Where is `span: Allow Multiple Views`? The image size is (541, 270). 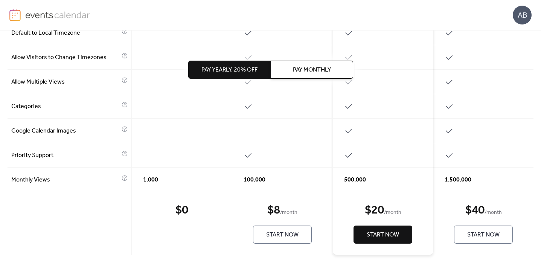 span: Allow Multiple Views is located at coordinates (66, 82).